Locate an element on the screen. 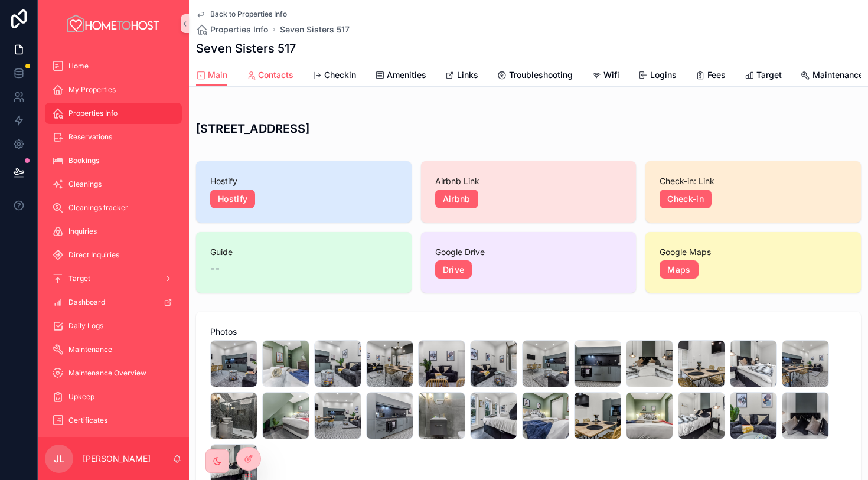 Image resolution: width=868 pixels, height=480 pixels. a: Maintenance Overview is located at coordinates (114, 373).